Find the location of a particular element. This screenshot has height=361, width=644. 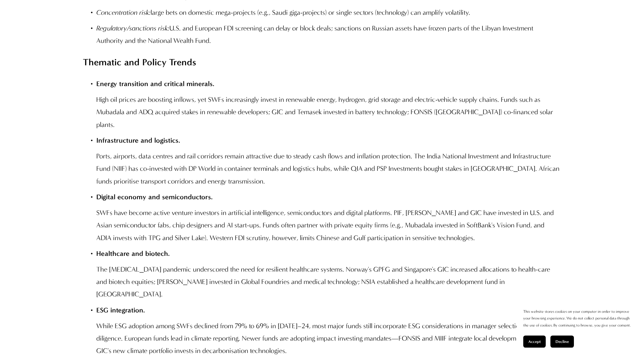

p: This website stores cookies on your computer in order to improve your browsing experience. We do ... is located at coordinates (577, 319).